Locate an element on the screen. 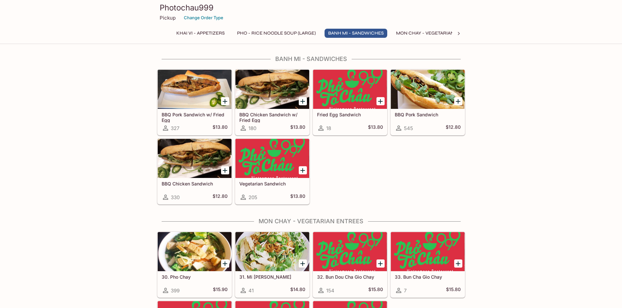 This screenshot has height=308, width=622. div: 30. Pho Chay is located at coordinates (195, 252).